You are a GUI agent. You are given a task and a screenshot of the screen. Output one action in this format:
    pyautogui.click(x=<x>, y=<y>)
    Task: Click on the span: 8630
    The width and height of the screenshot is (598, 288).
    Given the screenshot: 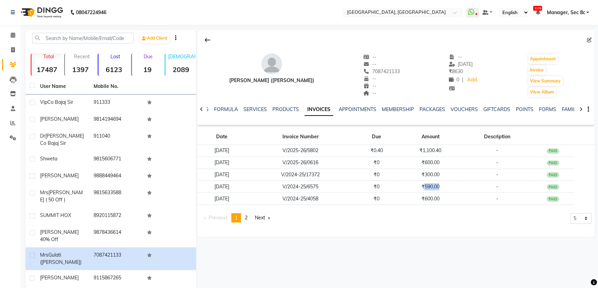 What is the action you would take?
    pyautogui.click(x=456, y=71)
    